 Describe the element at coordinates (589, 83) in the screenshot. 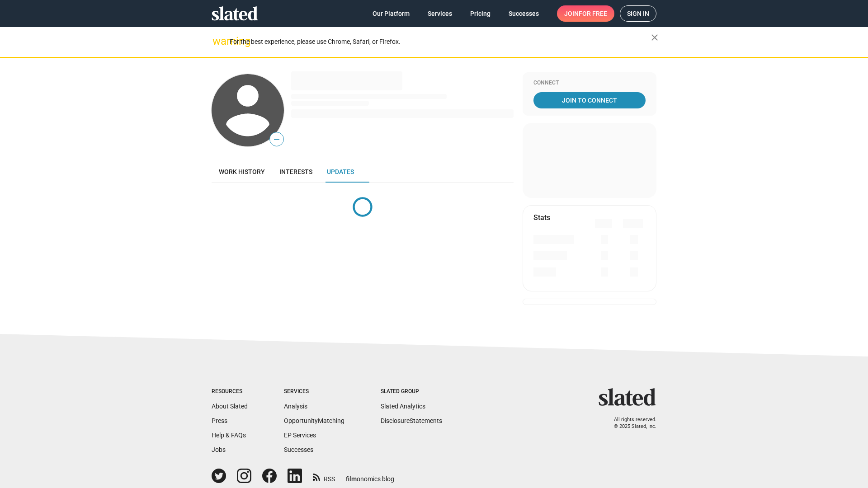

I see `div: Connect` at that location.